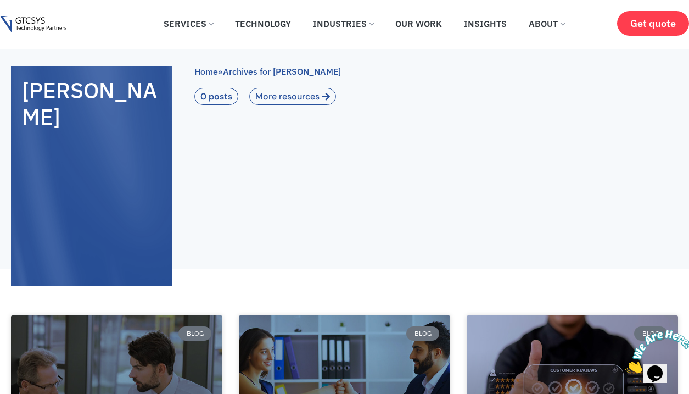 The height and width of the screenshot is (394, 689). Describe the element at coordinates (485, 24) in the screenshot. I see `a: Insights` at that location.